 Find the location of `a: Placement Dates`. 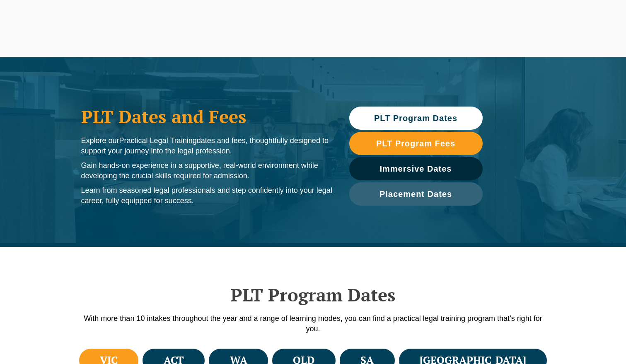

a: Placement Dates is located at coordinates (416, 194).